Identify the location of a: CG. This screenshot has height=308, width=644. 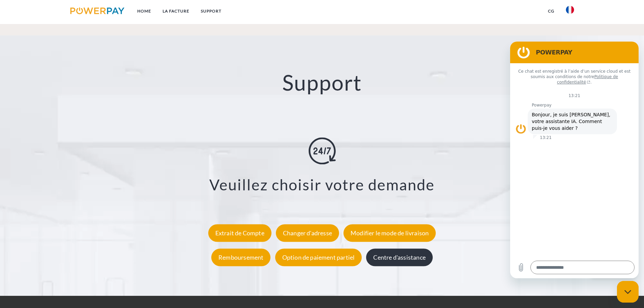
(551, 11).